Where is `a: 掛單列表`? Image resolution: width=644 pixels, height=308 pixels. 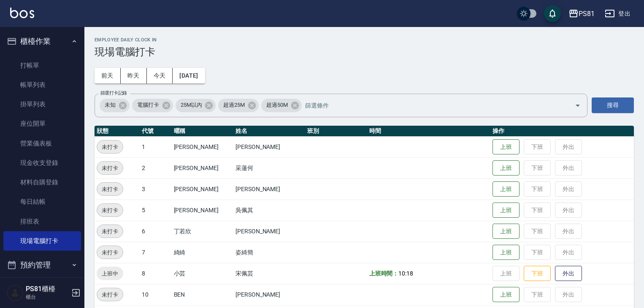
a: 掛單列表 is located at coordinates (42, 104).